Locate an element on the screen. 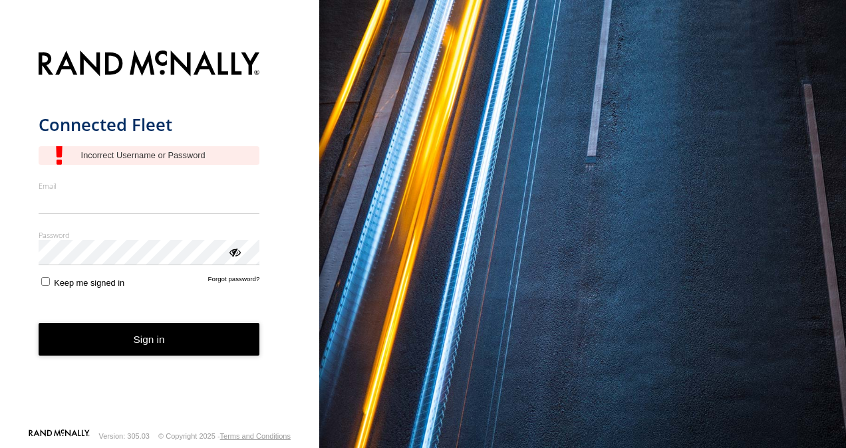 The height and width of the screenshot is (448, 846). div: ViewPassword is located at coordinates (234, 251).